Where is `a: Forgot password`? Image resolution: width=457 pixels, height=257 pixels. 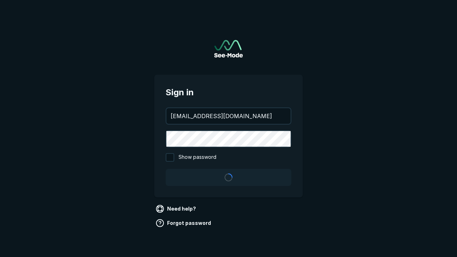 a: Forgot password is located at coordinates (184, 223).